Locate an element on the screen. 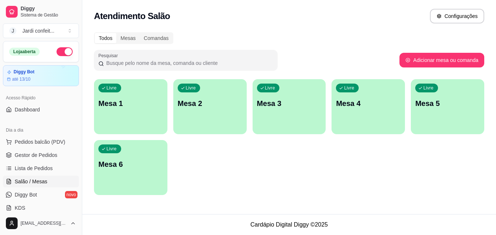  p: Mesa 2 is located at coordinates (210, 104).